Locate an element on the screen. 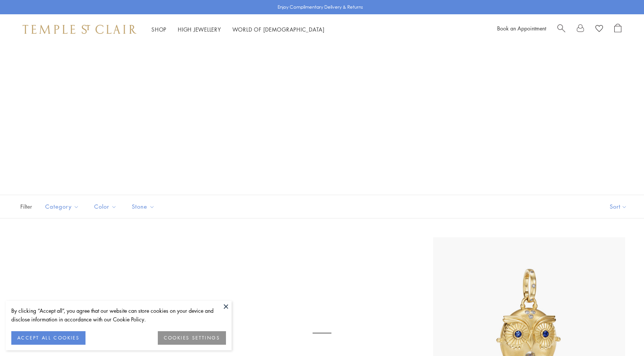 This screenshot has height=356, width=644. button: ACCEPT ALL COOKIES is located at coordinates (48, 338).